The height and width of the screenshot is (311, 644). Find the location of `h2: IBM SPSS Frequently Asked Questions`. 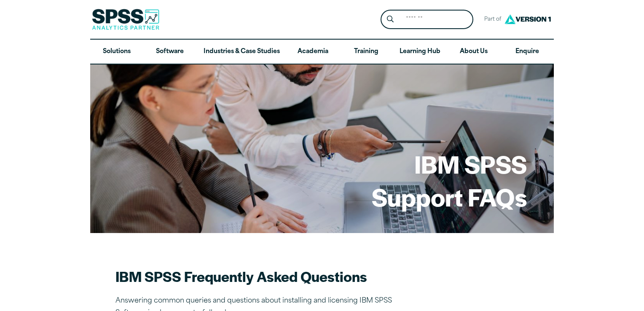

h2: IBM SPSS Frequently Asked Questions is located at coordinates (263, 276).